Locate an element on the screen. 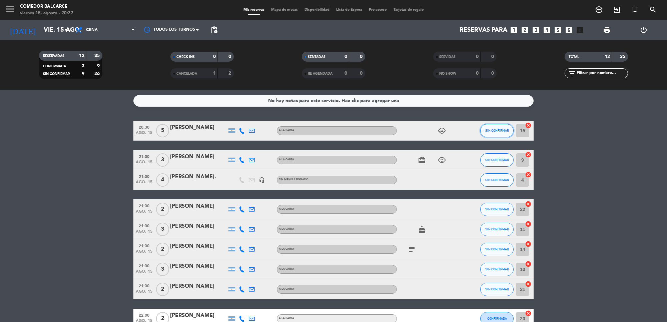 The height and width of the screenshot is (322, 667). i: looks_5 is located at coordinates (558, 30).